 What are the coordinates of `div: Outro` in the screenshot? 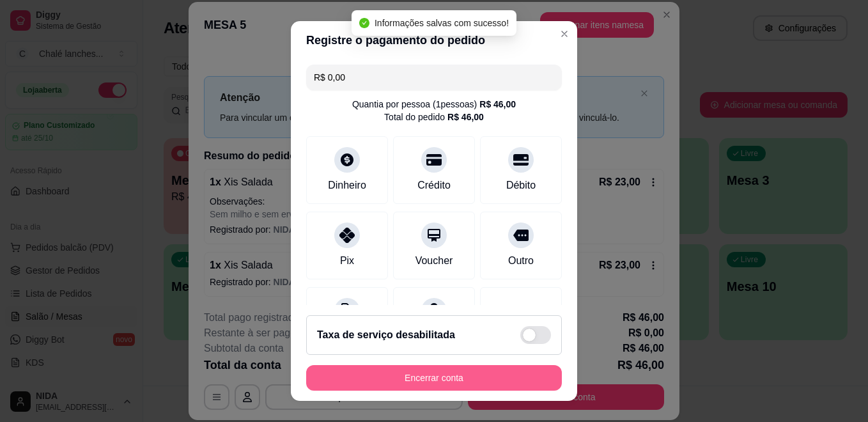 It's located at (521, 261).